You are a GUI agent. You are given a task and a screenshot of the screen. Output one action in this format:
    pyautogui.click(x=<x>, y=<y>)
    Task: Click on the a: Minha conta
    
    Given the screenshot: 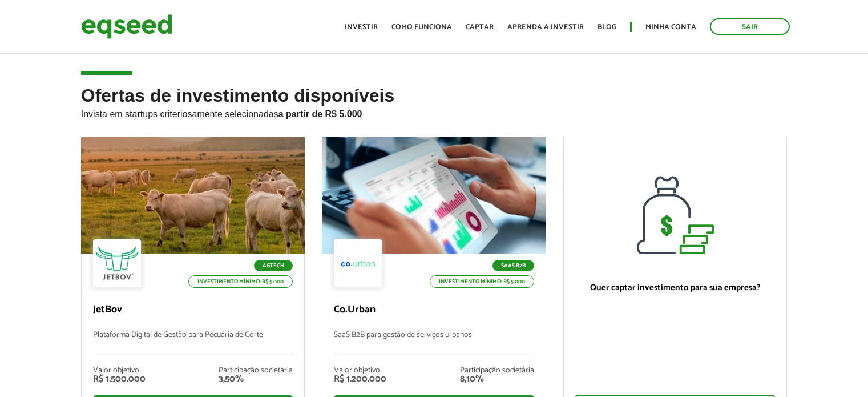 What is the action you would take?
    pyautogui.click(x=670, y=27)
    